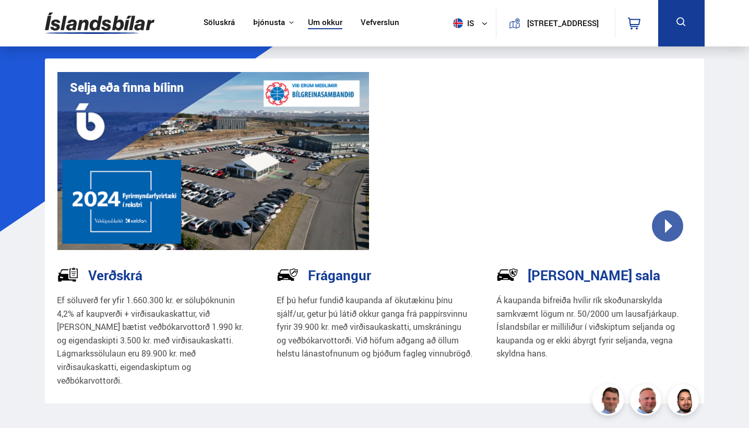 Image resolution: width=749 pixels, height=428 pixels. What do you see at coordinates (219, 23) in the screenshot?
I see `a: Söluskrá` at bounding box center [219, 23].